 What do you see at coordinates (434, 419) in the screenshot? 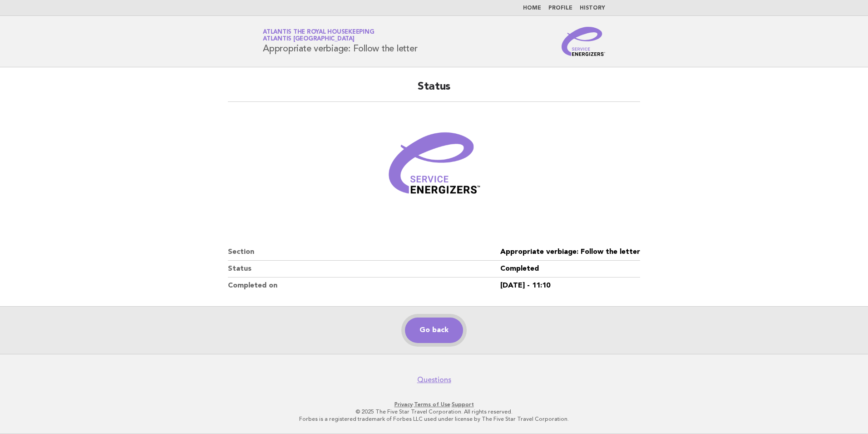
I see `p: Forbes is a registered trademark of Forbes LLC used under license by The Five Star Travel Corpora...` at bounding box center [434, 419].